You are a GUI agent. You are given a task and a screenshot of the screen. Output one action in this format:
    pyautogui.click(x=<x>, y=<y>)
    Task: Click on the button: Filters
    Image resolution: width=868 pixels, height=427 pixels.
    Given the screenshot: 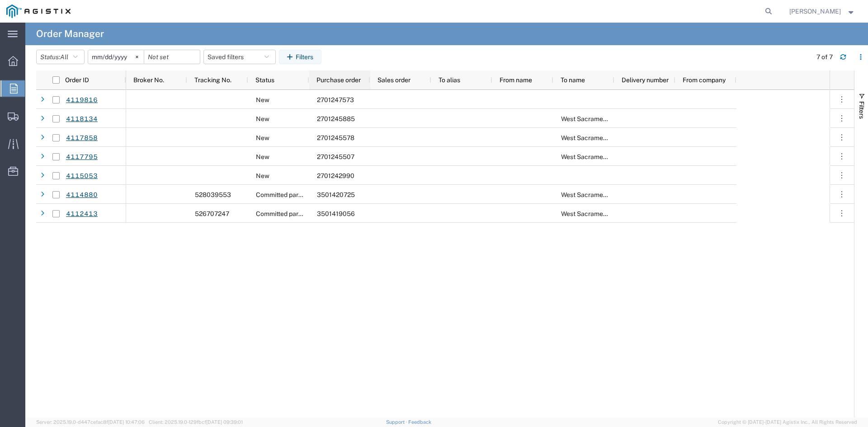 What is the action you would take?
    pyautogui.click(x=300, y=57)
    